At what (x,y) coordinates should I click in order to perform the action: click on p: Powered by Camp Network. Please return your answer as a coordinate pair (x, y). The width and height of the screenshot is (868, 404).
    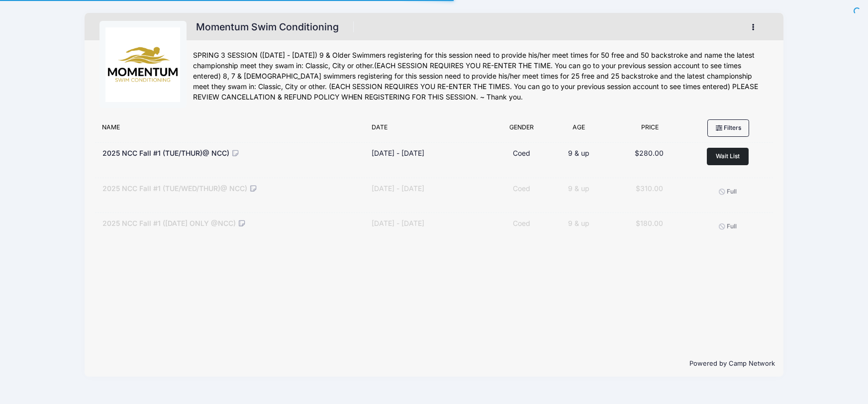
    Looking at the image, I should click on (434, 364).